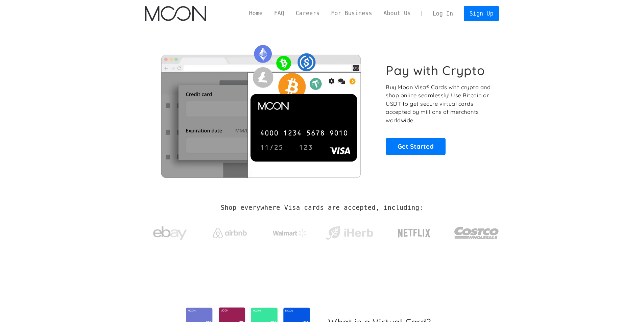 The image size is (644, 322). Describe the element at coordinates (289, 232) in the screenshot. I see `a: Walmart` at that location.